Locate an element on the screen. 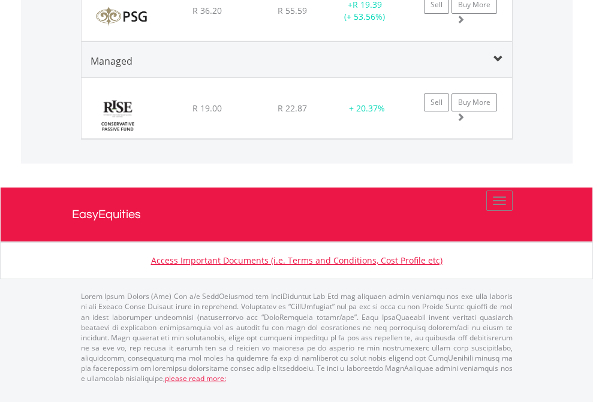 The width and height of the screenshot is (593, 402). p: Lorem Ipsum Dolors (Ame) Con a/e SeddOeiusmod tem InciDiduntut Lab Etd mag aliquaen admin veniamq... is located at coordinates (297, 337).